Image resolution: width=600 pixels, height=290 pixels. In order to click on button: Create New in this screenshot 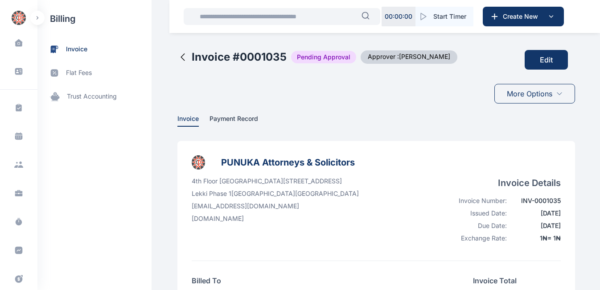, I will do `click(524, 17)`.